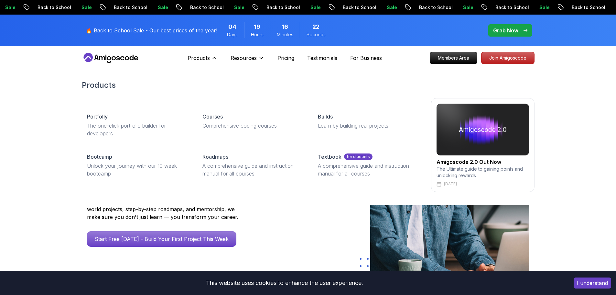 The width and height of the screenshot is (616, 295). What do you see at coordinates (308, 85) in the screenshot?
I see `h2: Products` at bounding box center [308, 85].